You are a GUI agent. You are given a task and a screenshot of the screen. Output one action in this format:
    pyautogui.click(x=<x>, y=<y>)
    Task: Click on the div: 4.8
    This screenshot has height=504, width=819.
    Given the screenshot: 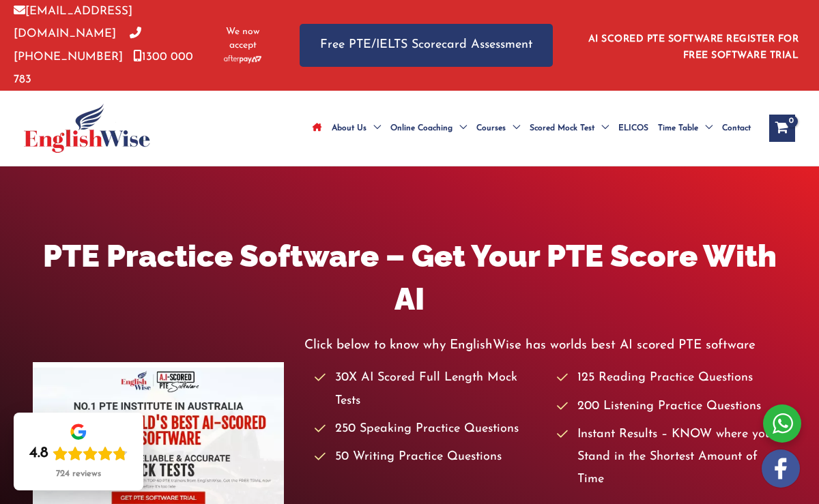 What is the action you would take?
    pyautogui.click(x=39, y=453)
    